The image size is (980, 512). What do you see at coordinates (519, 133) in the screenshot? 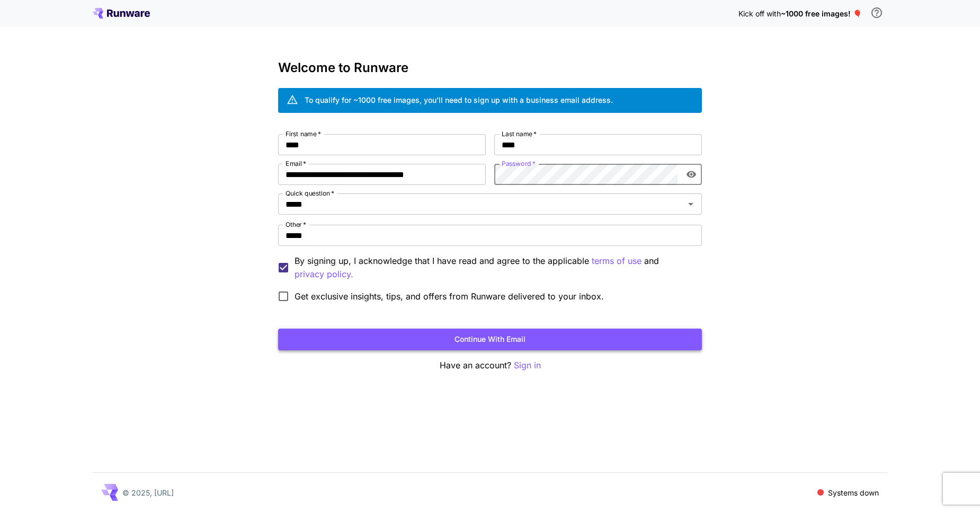
I see `label: Last name` at bounding box center [519, 133].